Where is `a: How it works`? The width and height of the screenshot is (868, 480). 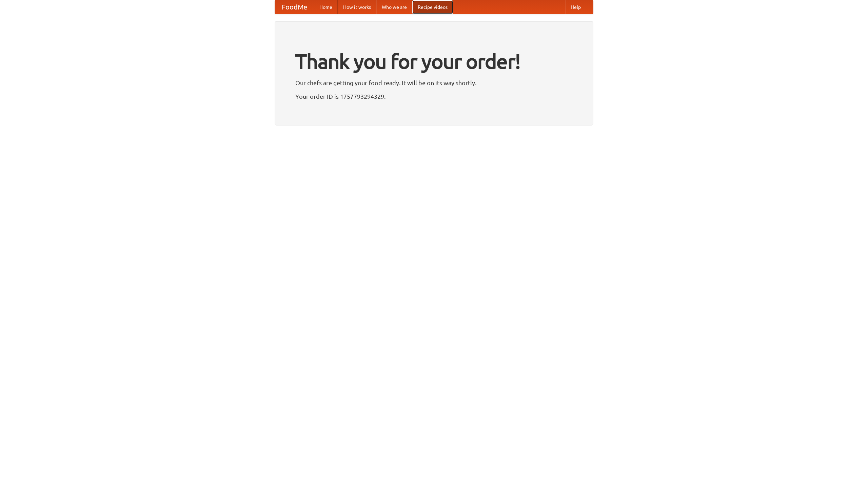 a: How it works is located at coordinates (357, 7).